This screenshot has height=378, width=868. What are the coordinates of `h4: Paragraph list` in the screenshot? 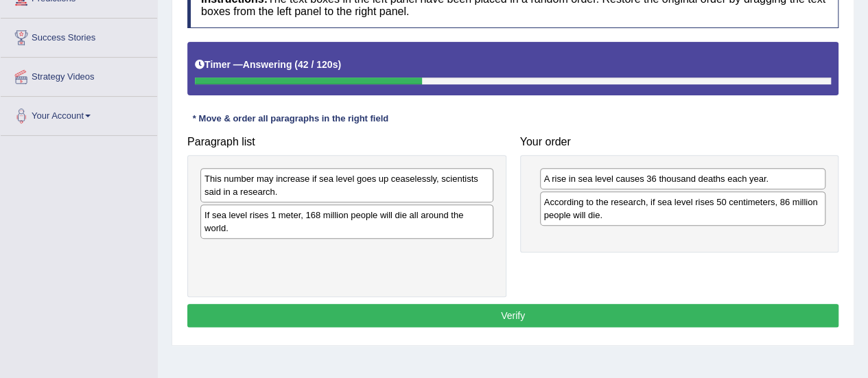 It's located at (346, 142).